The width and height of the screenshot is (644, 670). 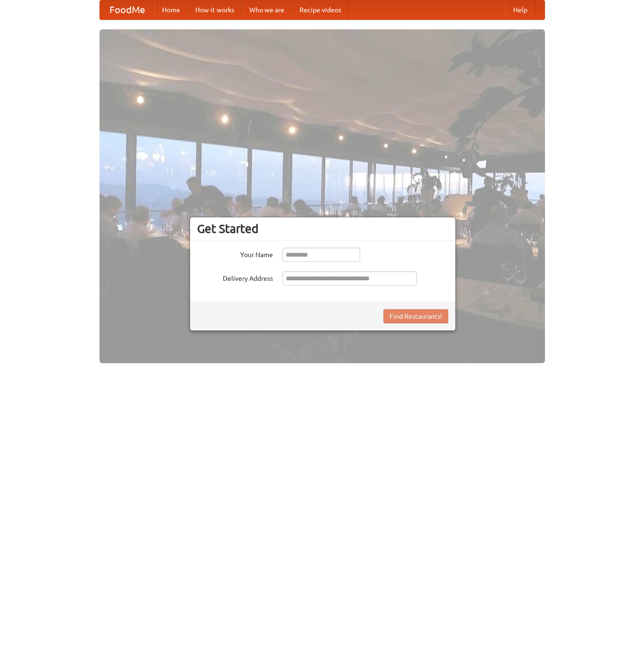 What do you see at coordinates (235, 277) in the screenshot?
I see `label: Delivery Address` at bounding box center [235, 277].